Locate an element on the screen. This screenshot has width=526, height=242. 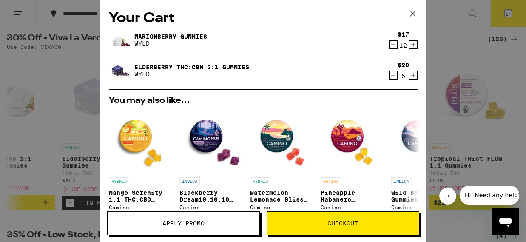
div: $20 is located at coordinates (403, 65).